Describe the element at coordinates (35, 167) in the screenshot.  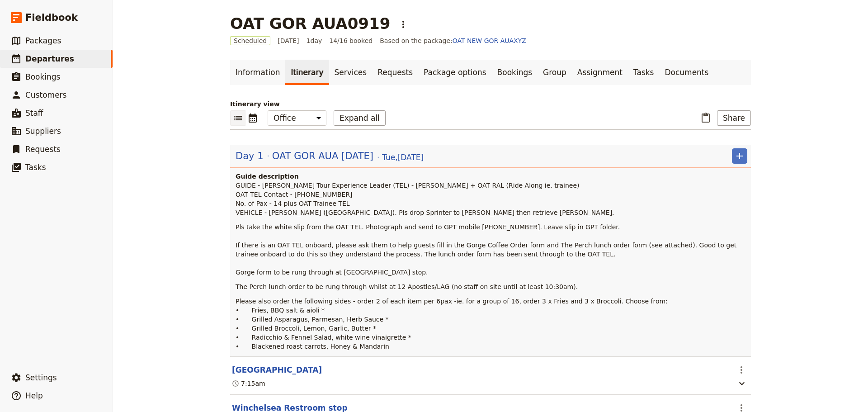
I see `span: Tasks` at that location.